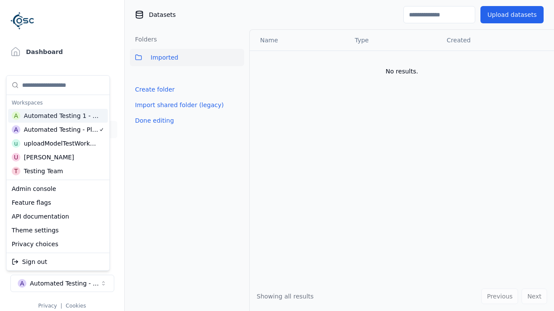 This screenshot has height=311, width=554. What do you see at coordinates (61, 130) in the screenshot?
I see `div: Automated Testing - Playwright` at bounding box center [61, 130].